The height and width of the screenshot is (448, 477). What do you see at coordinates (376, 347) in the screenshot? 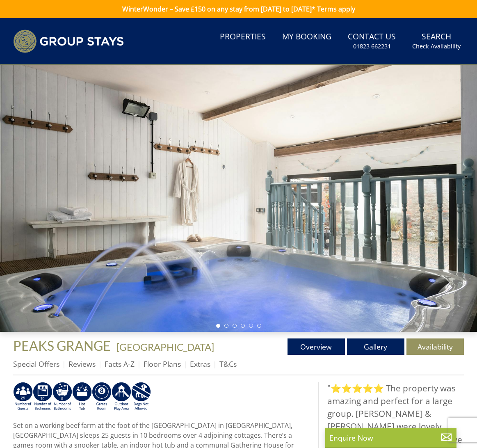
I see `a: Gallery` at bounding box center [376, 347].